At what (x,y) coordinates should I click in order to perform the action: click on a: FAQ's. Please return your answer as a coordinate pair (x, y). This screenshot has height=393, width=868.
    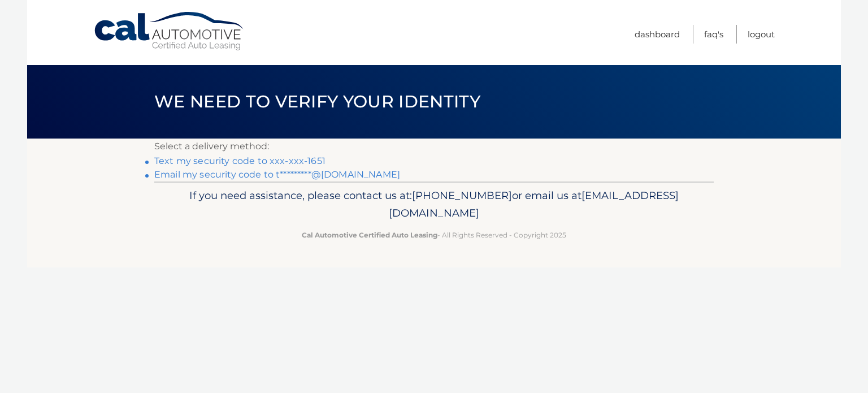
    Looking at the image, I should click on (714, 34).